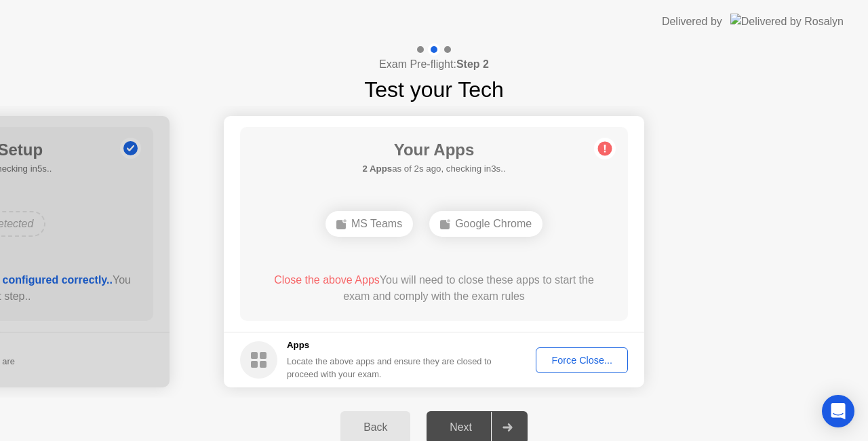 This screenshot has height=441, width=868. I want to click on h5: Apps, so click(389, 345).